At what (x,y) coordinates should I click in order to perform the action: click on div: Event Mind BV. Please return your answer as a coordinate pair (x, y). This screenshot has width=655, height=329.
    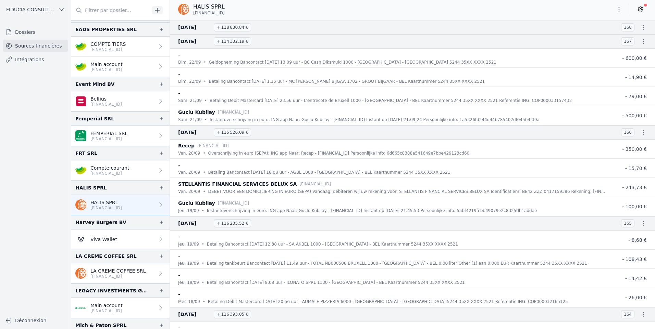
    Looking at the image, I should click on (95, 84).